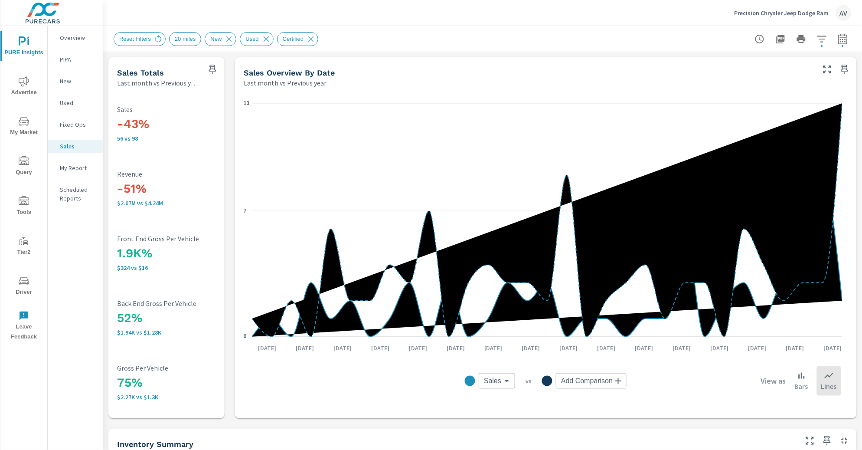 The image size is (862, 450). What do you see at coordinates (174, 303) in the screenshot?
I see `p: Back End Gross Per Vehicle` at bounding box center [174, 303].